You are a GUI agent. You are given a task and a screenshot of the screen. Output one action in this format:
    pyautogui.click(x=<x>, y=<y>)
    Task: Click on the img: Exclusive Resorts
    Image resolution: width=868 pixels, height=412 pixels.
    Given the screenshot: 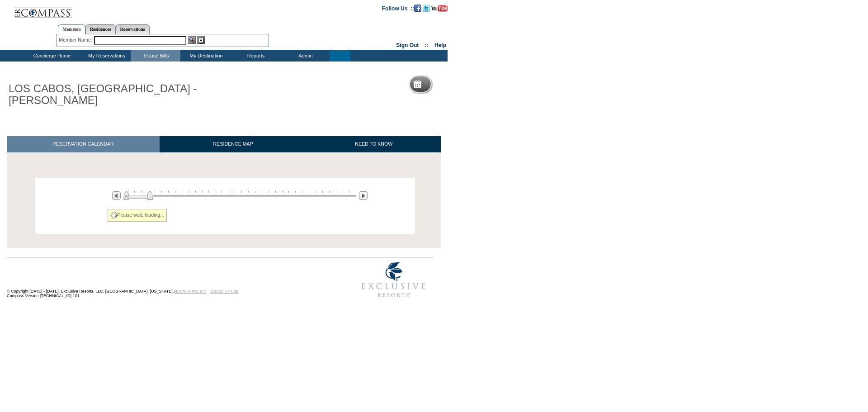 What is the action you would take?
    pyautogui.click(x=394, y=280)
    